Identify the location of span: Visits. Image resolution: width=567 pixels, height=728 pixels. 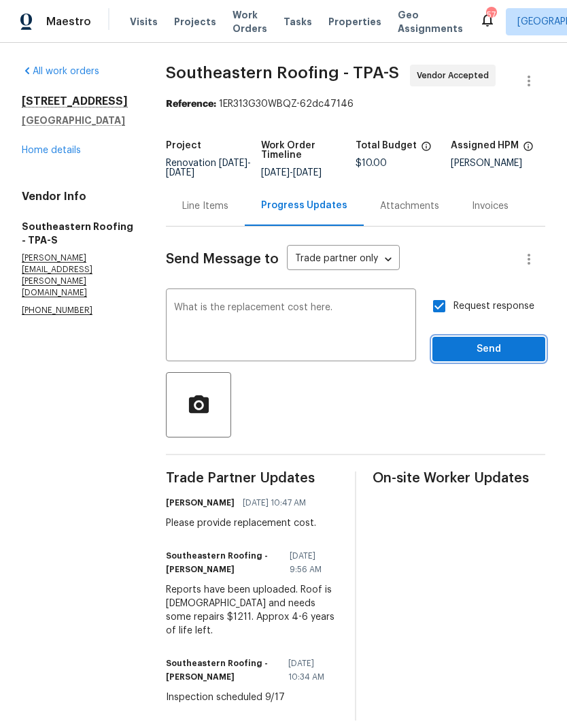
(143, 21).